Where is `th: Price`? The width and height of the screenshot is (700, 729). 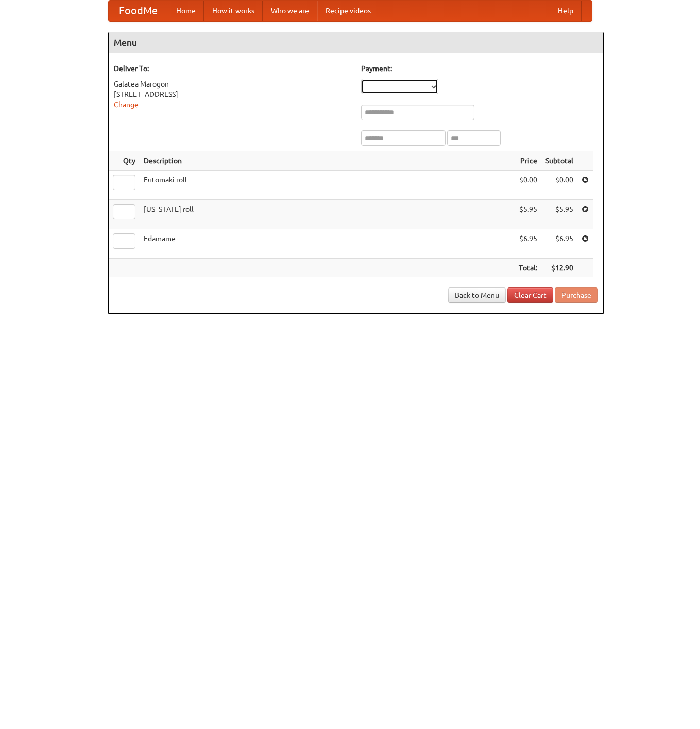
th: Price is located at coordinates (528, 161).